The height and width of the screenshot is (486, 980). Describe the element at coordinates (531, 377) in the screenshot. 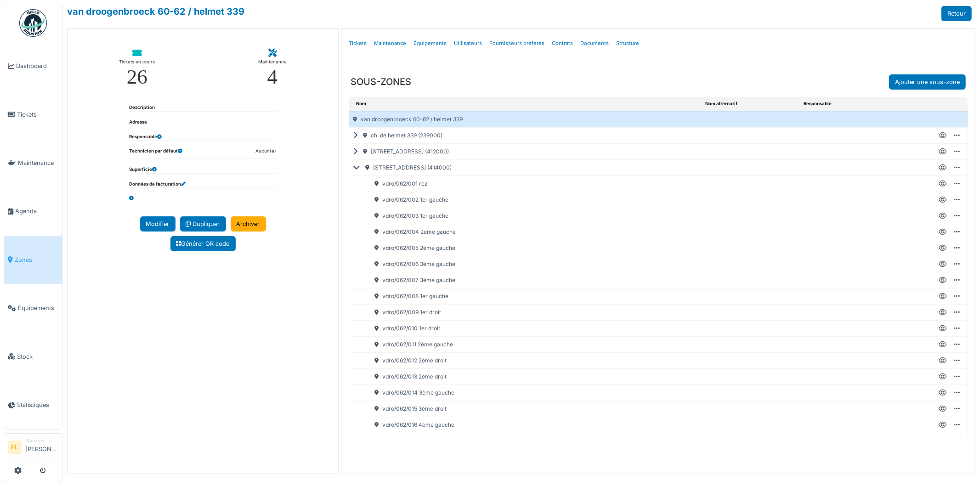

I see `div: vdro/062/013 2ème droit` at that location.